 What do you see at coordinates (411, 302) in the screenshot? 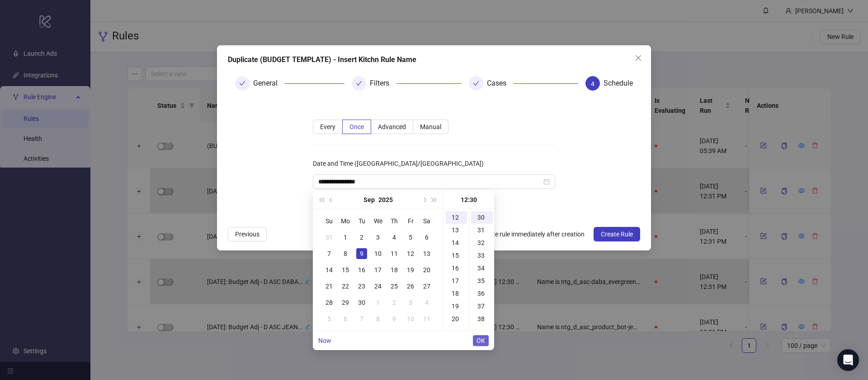
I see `td: 2025-10-03` at bounding box center [411, 302].